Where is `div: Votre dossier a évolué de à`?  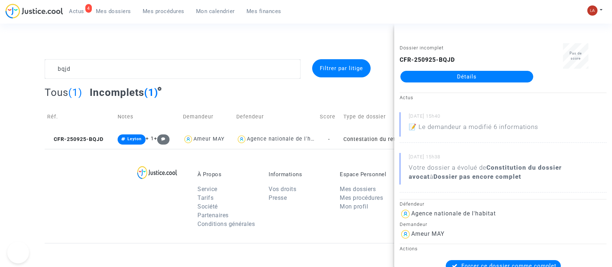 div: Votre dossier a évolué de à is located at coordinates (508, 172).